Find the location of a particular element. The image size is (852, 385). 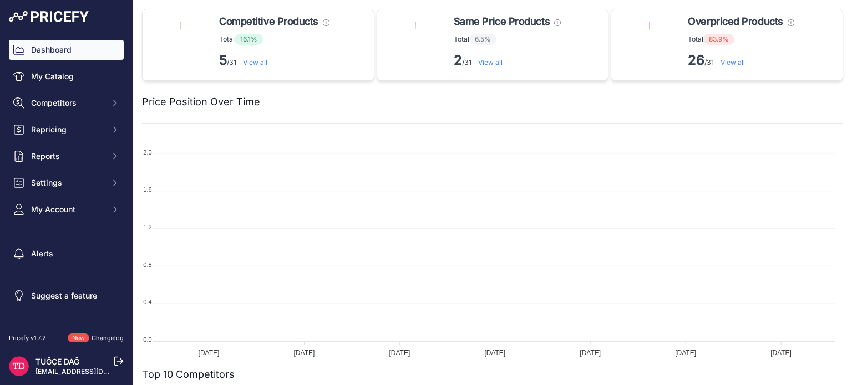

div: Pricefy v1.7.2 is located at coordinates (27, 338).